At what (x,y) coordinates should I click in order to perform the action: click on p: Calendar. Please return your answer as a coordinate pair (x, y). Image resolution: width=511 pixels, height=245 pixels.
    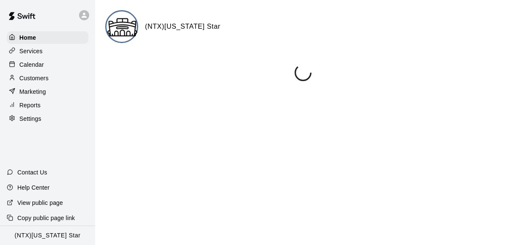
    Looking at the image, I should click on (32, 65).